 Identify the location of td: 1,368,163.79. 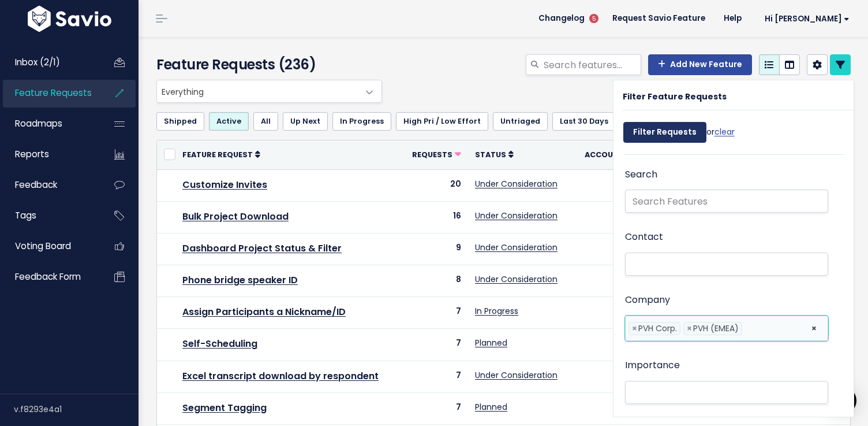
(630, 376).